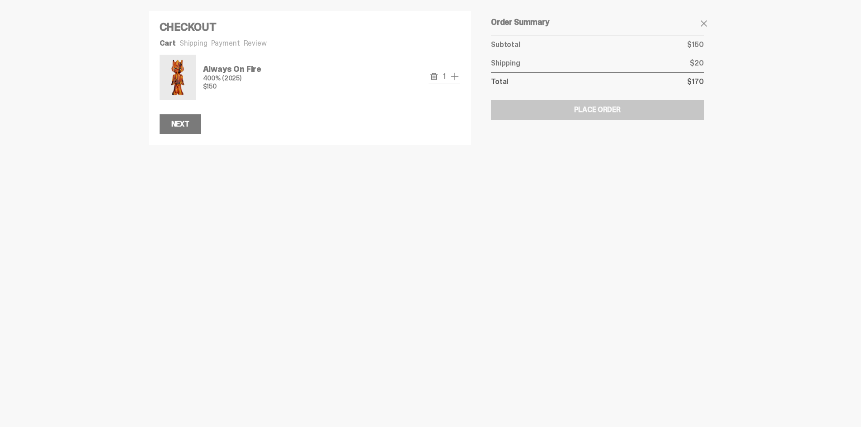 The image size is (868, 427). What do you see at coordinates (499, 82) in the screenshot?
I see `p: Total` at bounding box center [499, 82].